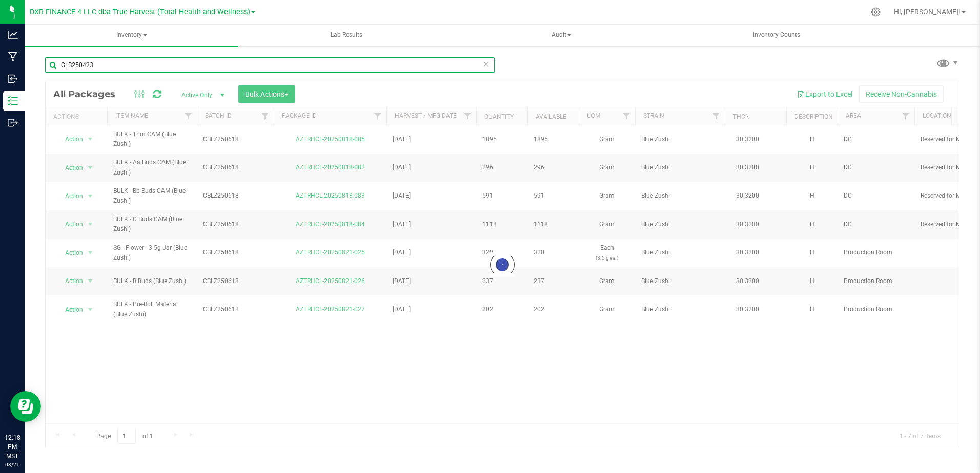 The image size is (980, 473). What do you see at coordinates (13, 35) in the screenshot?
I see `inline-svg: Analytics` at bounding box center [13, 35].